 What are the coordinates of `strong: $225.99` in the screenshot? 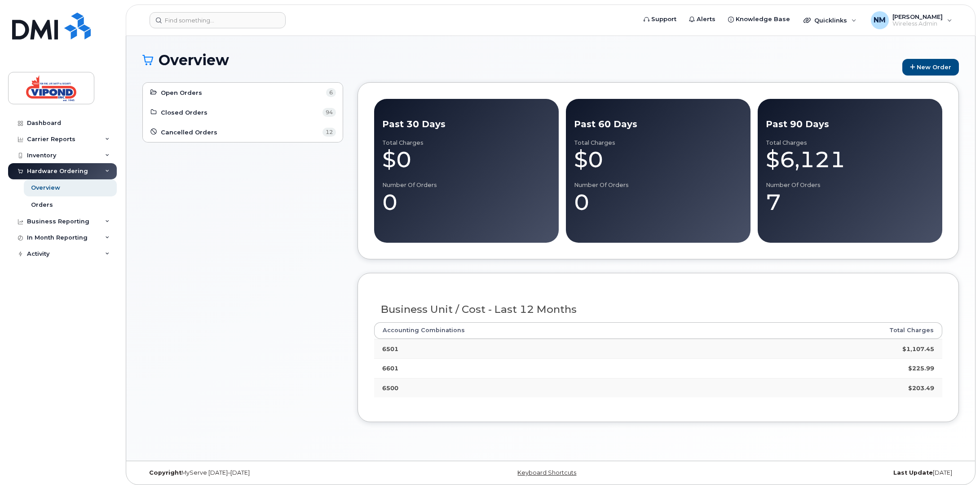 It's located at (921, 368).